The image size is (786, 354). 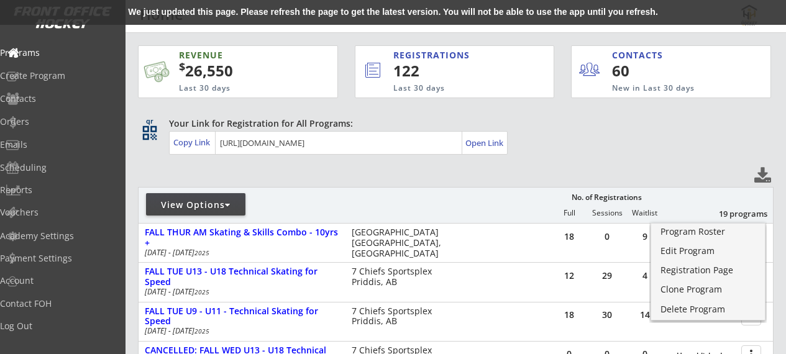 What do you see at coordinates (453, 71) in the screenshot?
I see `div: 122` at bounding box center [453, 71].